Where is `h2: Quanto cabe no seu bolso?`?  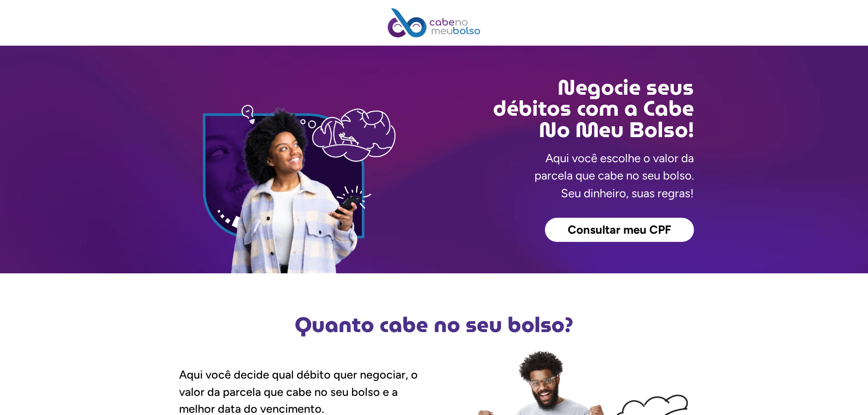
h2: Quanto cabe no seu bolso? is located at coordinates (434, 325).